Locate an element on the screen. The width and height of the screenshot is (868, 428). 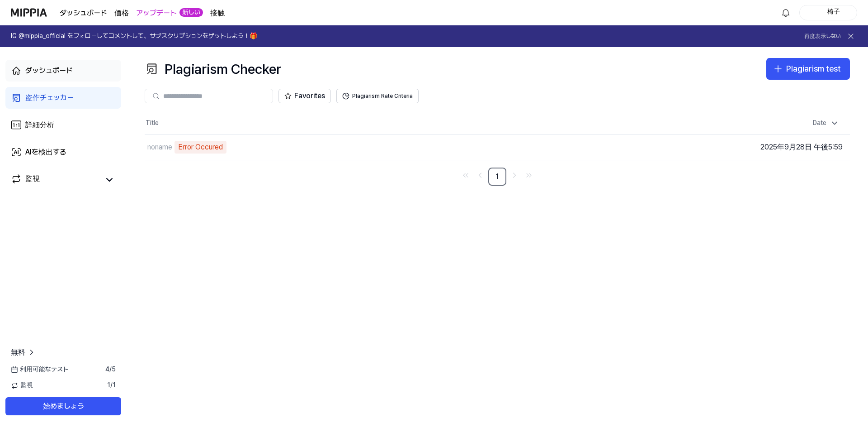
div: Plagiarism test is located at coordinates (813, 69).